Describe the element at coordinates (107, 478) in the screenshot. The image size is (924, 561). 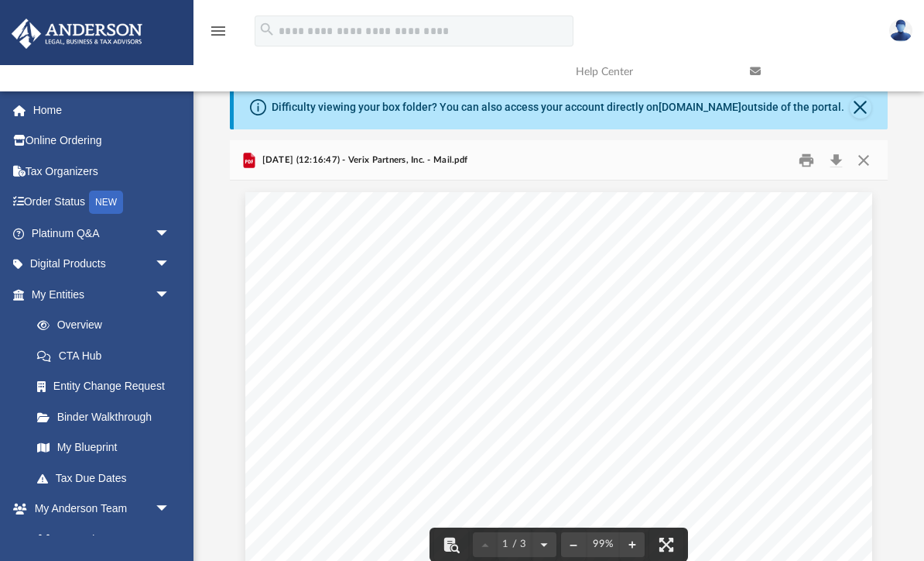
I see `a: Tax Due Dates` at that location.